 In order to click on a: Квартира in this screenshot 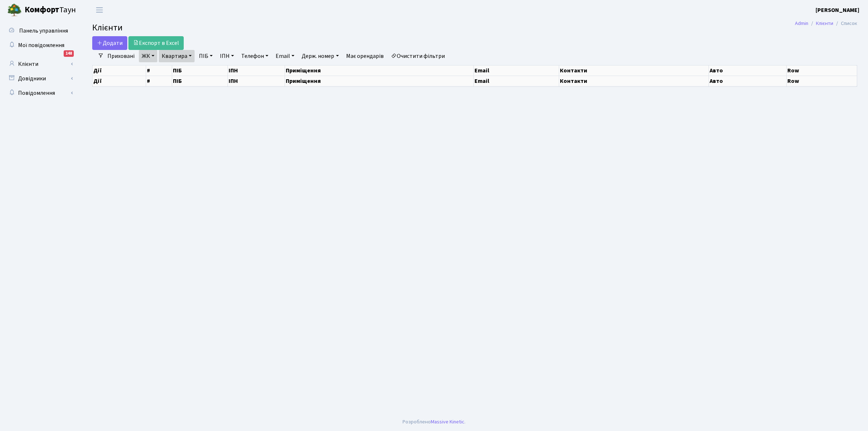, I will do `click(176, 56)`.